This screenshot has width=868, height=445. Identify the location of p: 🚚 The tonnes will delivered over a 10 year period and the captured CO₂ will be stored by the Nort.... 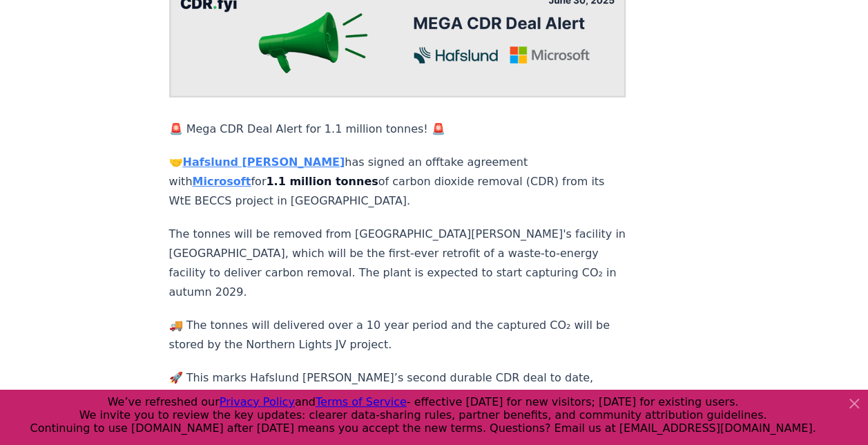
(397, 335).